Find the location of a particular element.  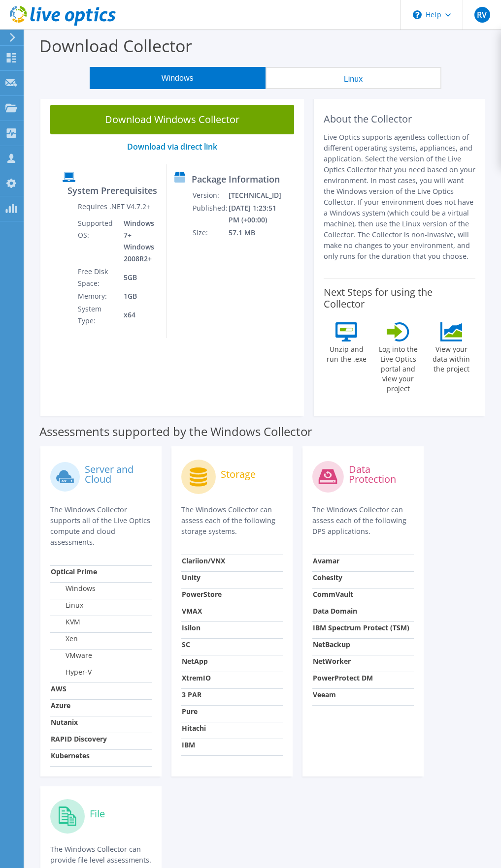

label: Storage is located at coordinates (238, 474).